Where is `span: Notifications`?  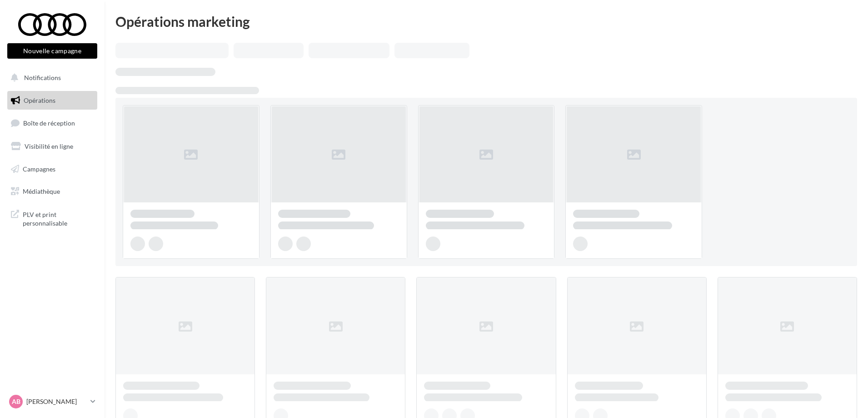
span: Notifications is located at coordinates (43, 77).